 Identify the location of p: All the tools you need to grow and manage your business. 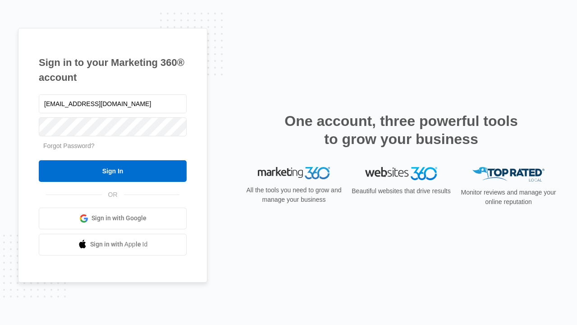
(294, 195).